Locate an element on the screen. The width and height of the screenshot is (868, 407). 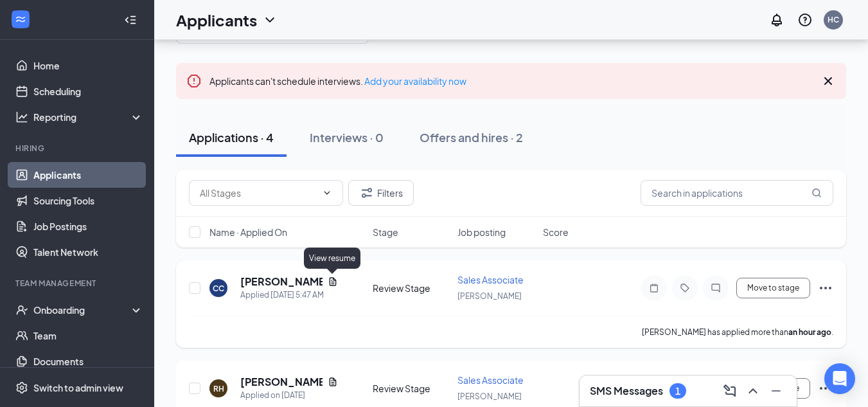
span: Applicants can't schedule interviews. is located at coordinates (338, 81).